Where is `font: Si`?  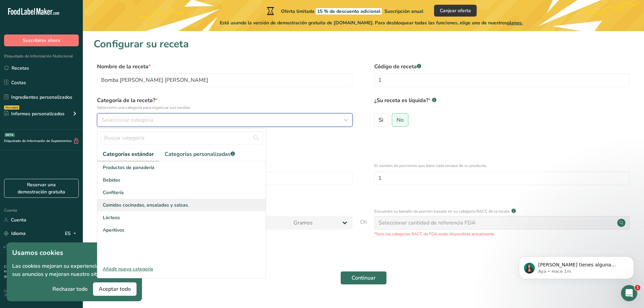
font: Si is located at coordinates (381, 120).